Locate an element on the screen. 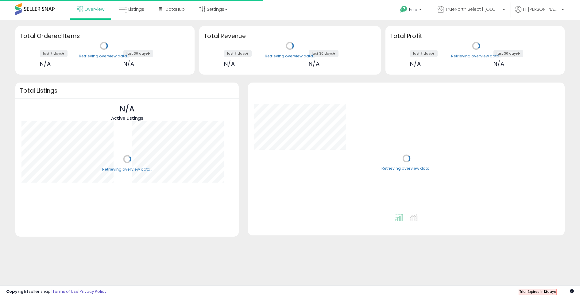 Image resolution: width=580 pixels, height=298 pixels. span: DataHub is located at coordinates (175, 9).